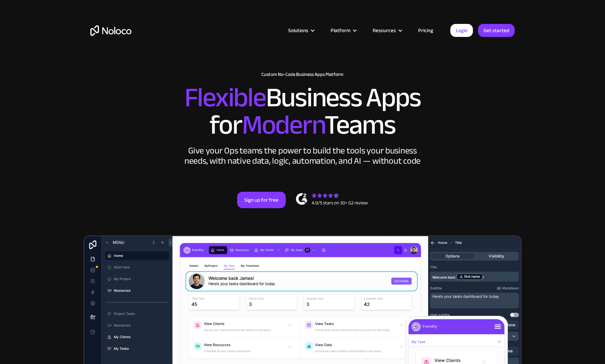  What do you see at coordinates (426, 31) in the screenshot?
I see `a: Pricing` at bounding box center [426, 31].